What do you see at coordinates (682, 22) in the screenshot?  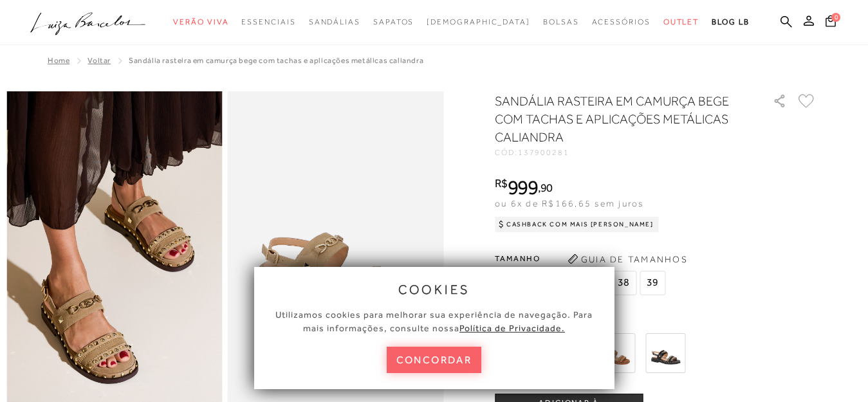 I see `span: Outlet` at bounding box center [682, 22].